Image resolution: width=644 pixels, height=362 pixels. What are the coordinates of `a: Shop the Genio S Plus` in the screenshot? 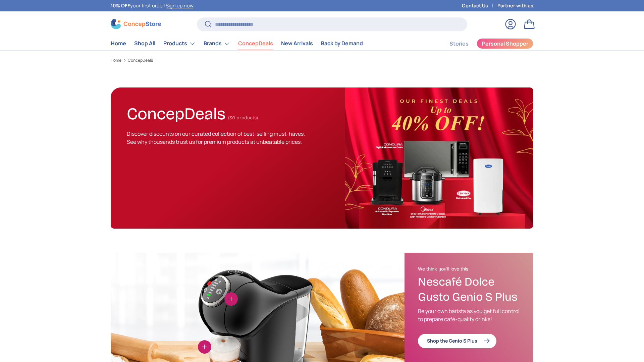 It's located at (457, 341).